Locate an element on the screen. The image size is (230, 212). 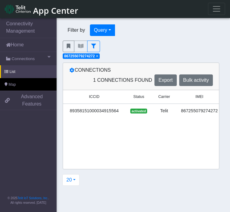
span: Advanced Features is located at coordinates (32, 101).